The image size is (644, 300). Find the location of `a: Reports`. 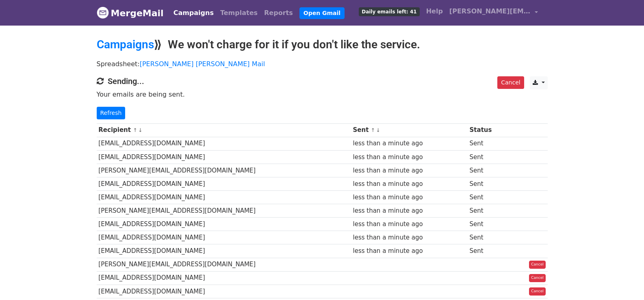

a: Reports is located at coordinates (279, 13).